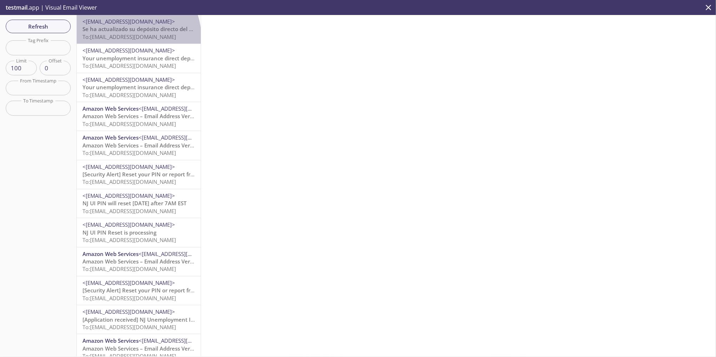 This screenshot has height=357, width=716. Describe the element at coordinates (38, 26) in the screenshot. I see `button: Refresh` at that location.